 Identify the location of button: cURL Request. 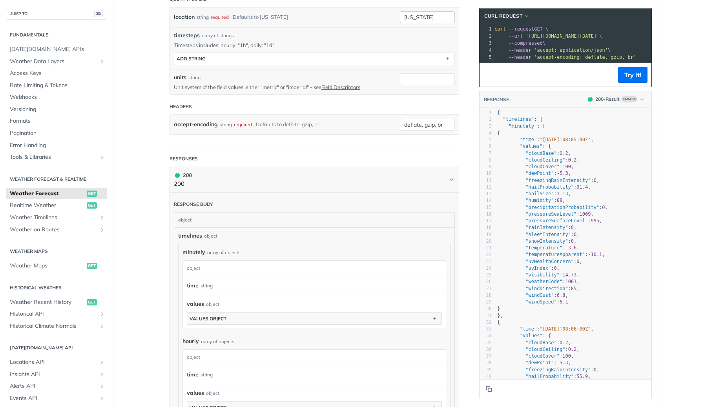
(507, 16).